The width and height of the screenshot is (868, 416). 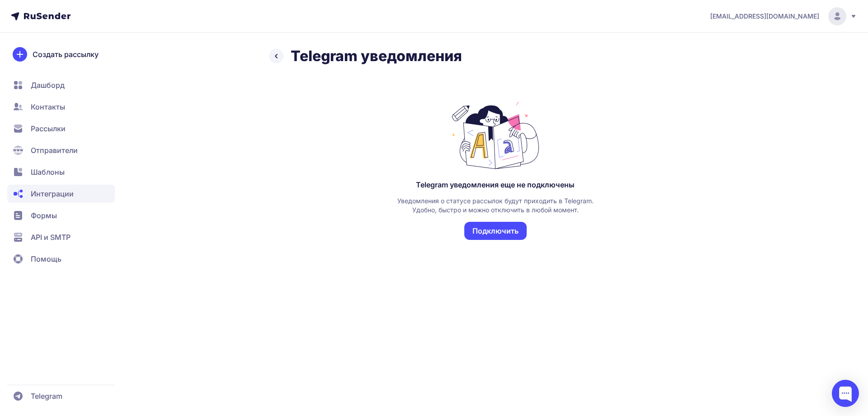 What do you see at coordinates (46, 259) in the screenshot?
I see `span: Помощь` at bounding box center [46, 259].